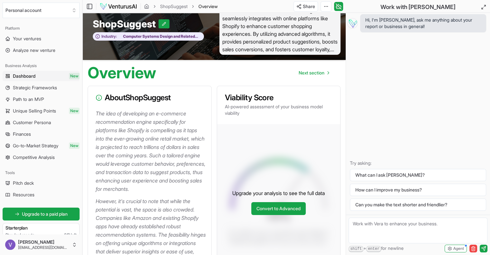 Image resolution: width=490 pixels, height=255 pixels. Describe the element at coordinates (352, 23) in the screenshot. I see `img: Vera` at that location.